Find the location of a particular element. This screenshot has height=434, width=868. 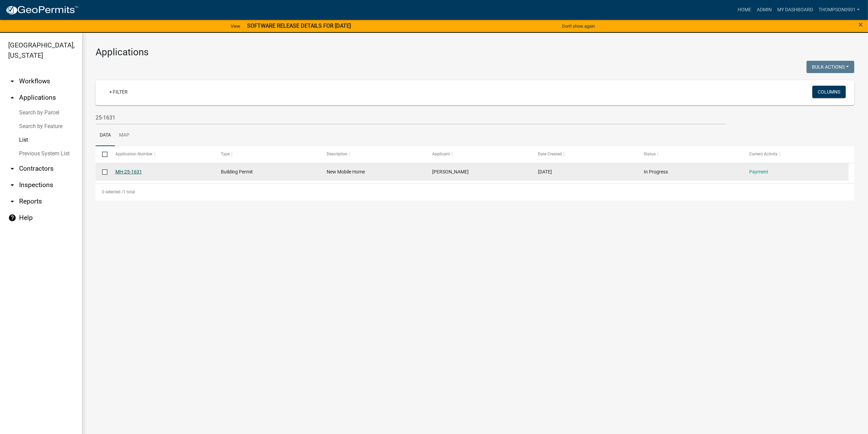

a: Admin is located at coordinates (764, 10).